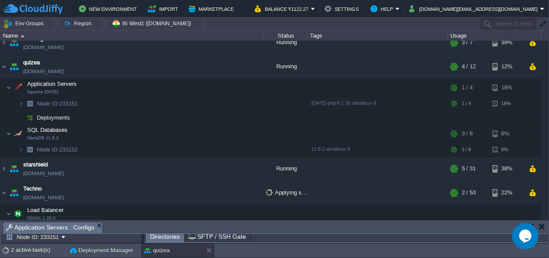 The height and width of the screenshot is (258, 549). Describe the element at coordinates (507, 169) in the screenshot. I see `div: 38%` at that location.